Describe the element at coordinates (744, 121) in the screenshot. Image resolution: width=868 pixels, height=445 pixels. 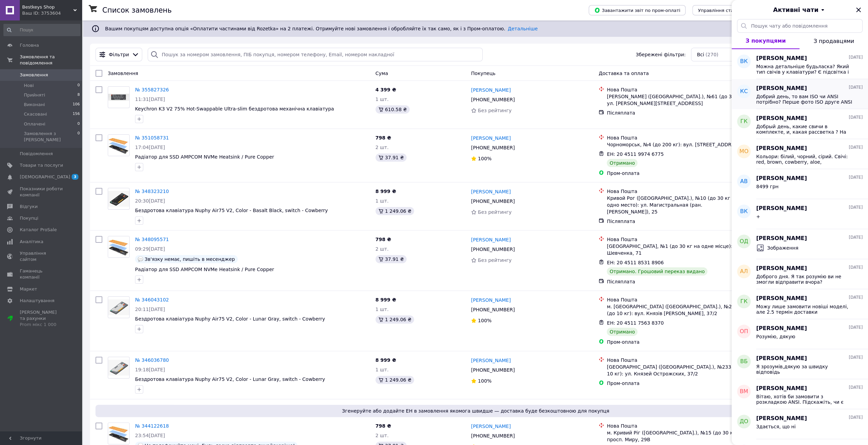
I see `span: ГК` at that location.